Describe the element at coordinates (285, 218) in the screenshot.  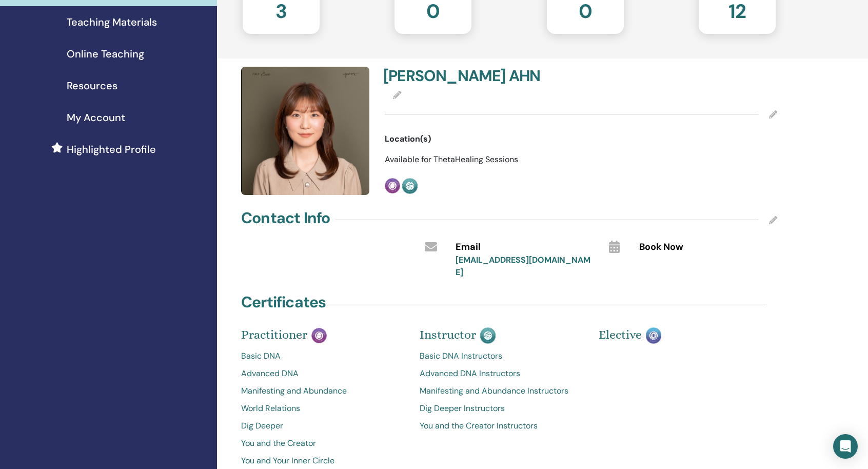
I see `h4: Contact Info` at that location.